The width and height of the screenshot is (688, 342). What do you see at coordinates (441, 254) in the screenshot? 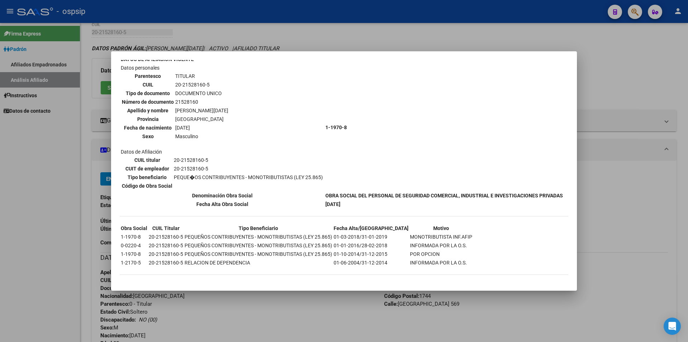
I see `td: POR OPCION` at bounding box center [441, 254].